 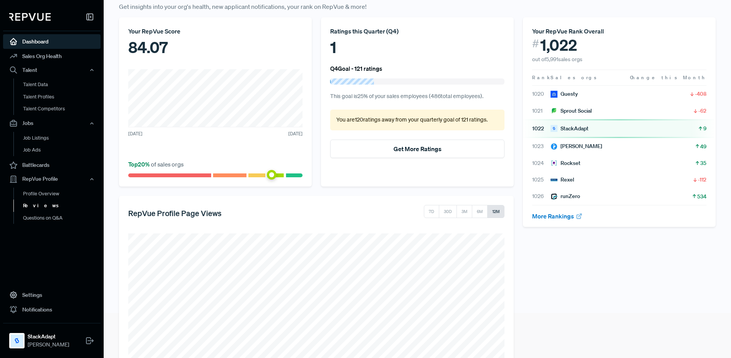 What do you see at coordinates (48, 336) in the screenshot?
I see `strong: StackAdapt` at bounding box center [48, 336].